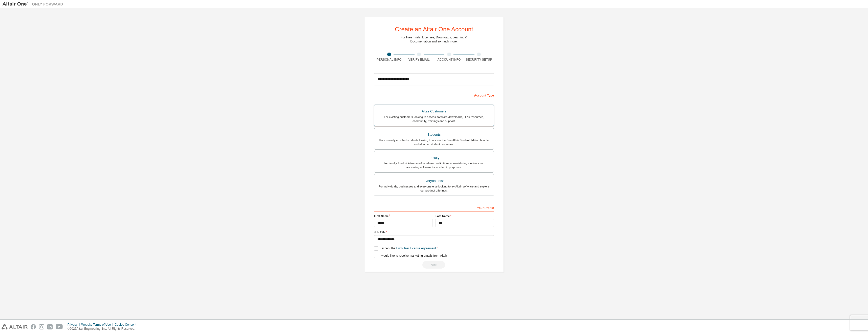  Describe the element at coordinates (434, 111) in the screenshot. I see `div: Altair Customers` at that location.